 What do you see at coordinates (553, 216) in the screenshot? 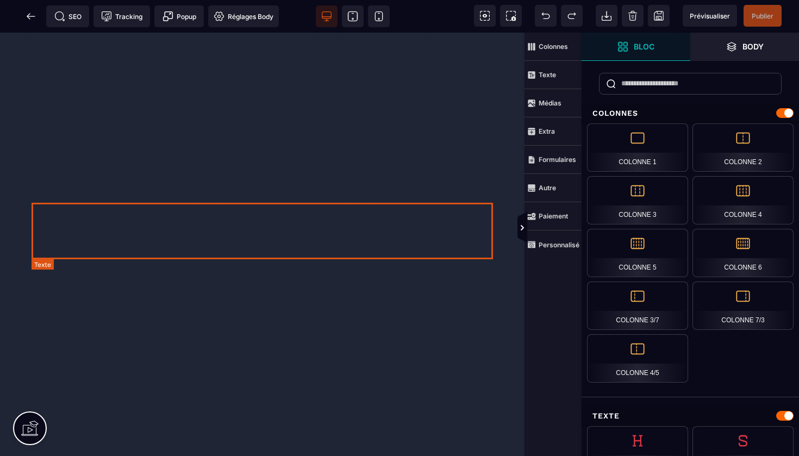
I see `span: Paiement` at bounding box center [553, 216].